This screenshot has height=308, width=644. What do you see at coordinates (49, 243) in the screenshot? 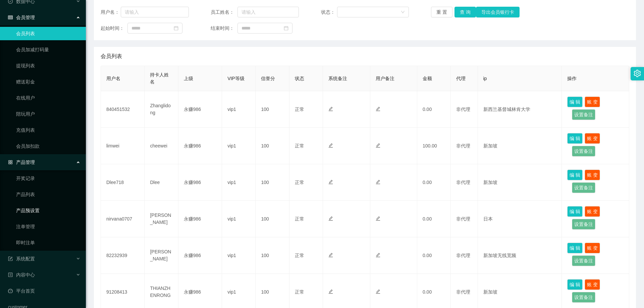
I see `a: 即时注单` at bounding box center [49, 243].